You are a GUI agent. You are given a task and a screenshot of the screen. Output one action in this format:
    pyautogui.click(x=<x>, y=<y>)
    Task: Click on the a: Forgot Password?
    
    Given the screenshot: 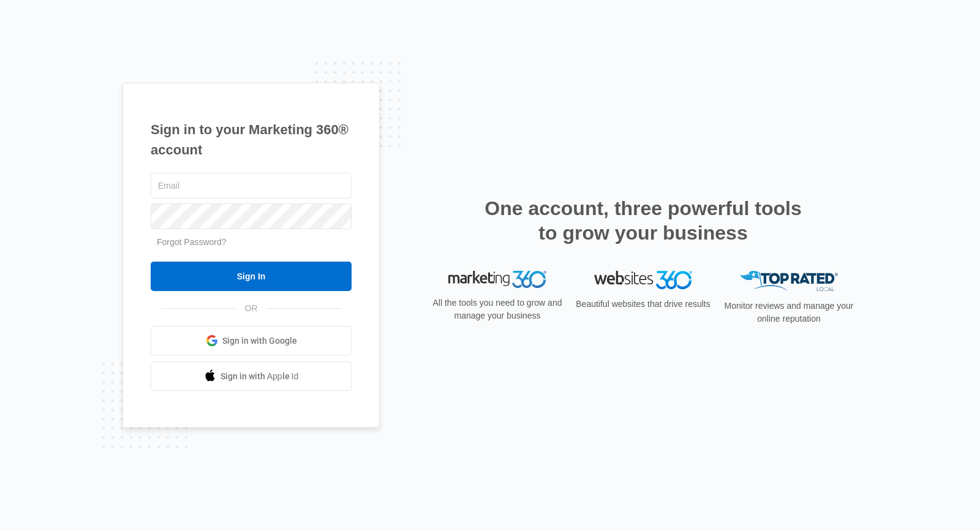 What is the action you would take?
    pyautogui.click(x=192, y=242)
    